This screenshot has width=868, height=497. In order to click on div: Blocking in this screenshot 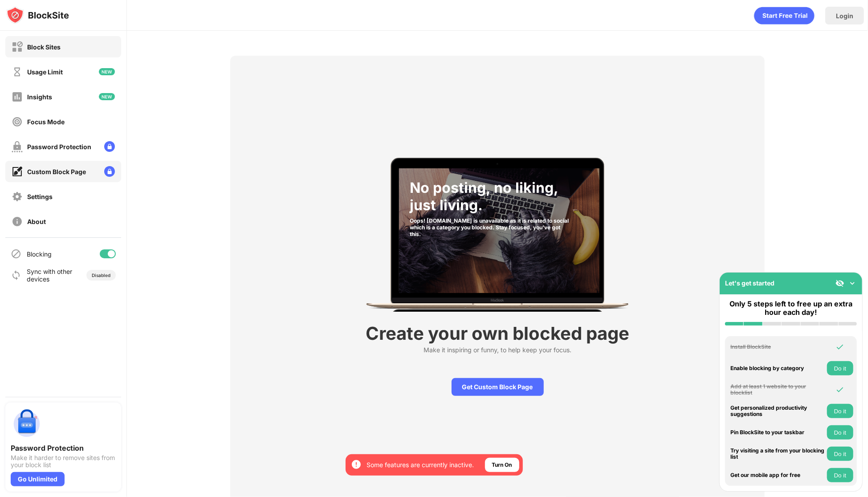, I will do `click(39, 254)`.